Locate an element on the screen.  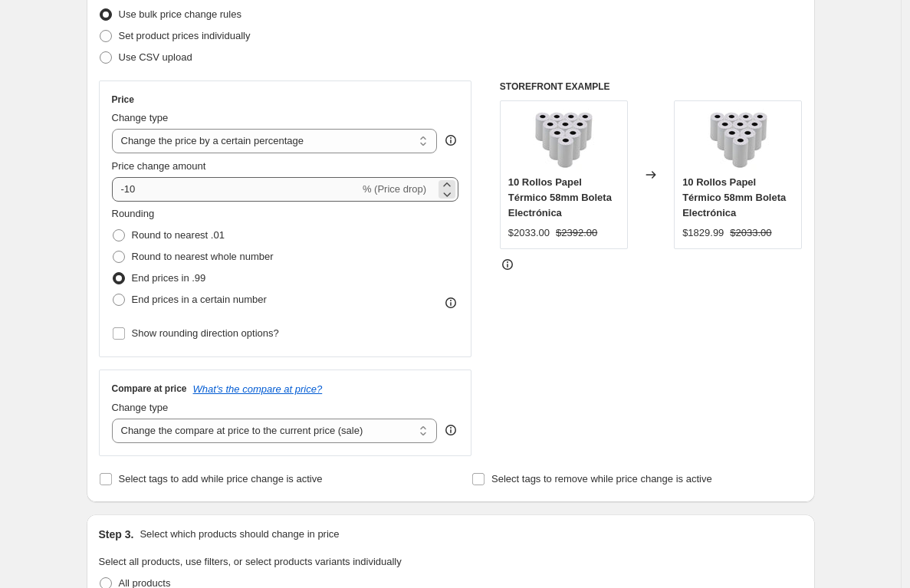
span: % (Price drop) is located at coordinates (394, 189).